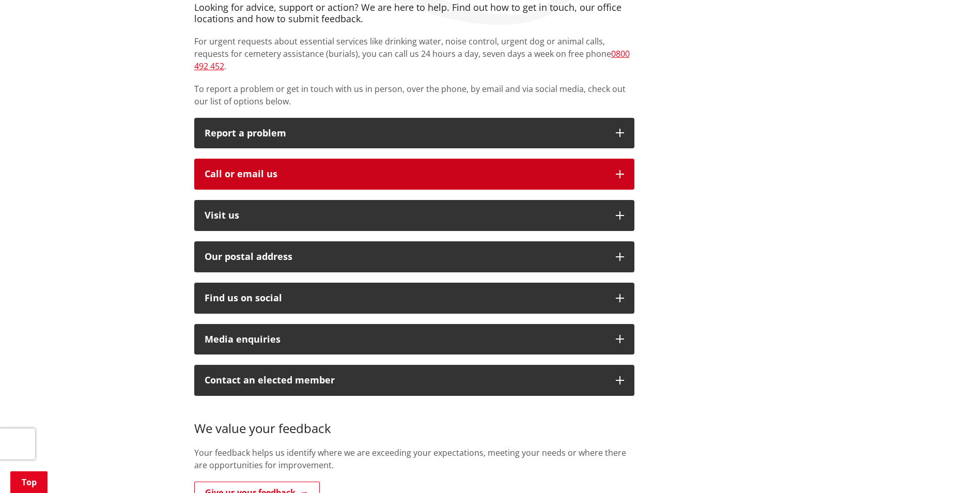 Image resolution: width=980 pixels, height=493 pixels. What do you see at coordinates (415, 216) in the screenshot?
I see `button: Visit us` at bounding box center [415, 216].